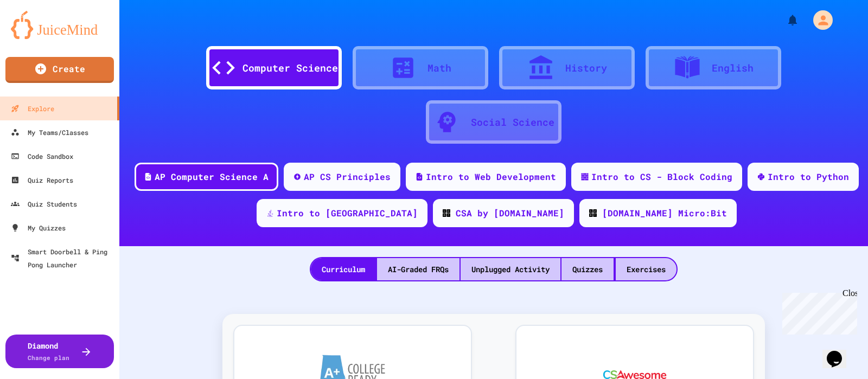 This screenshot has height=379, width=868. What do you see at coordinates (784, 20) in the screenshot?
I see `div: My Notifications` at bounding box center [784, 20].